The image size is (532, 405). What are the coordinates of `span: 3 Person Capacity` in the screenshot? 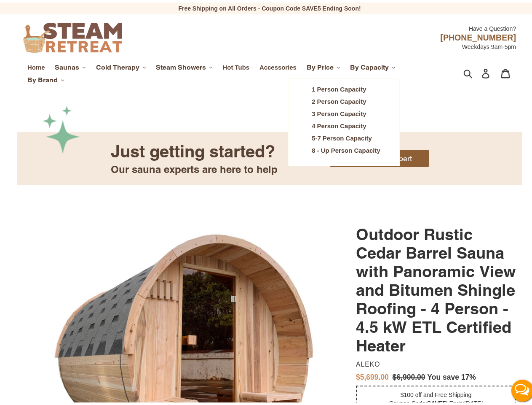 It's located at (339, 111).